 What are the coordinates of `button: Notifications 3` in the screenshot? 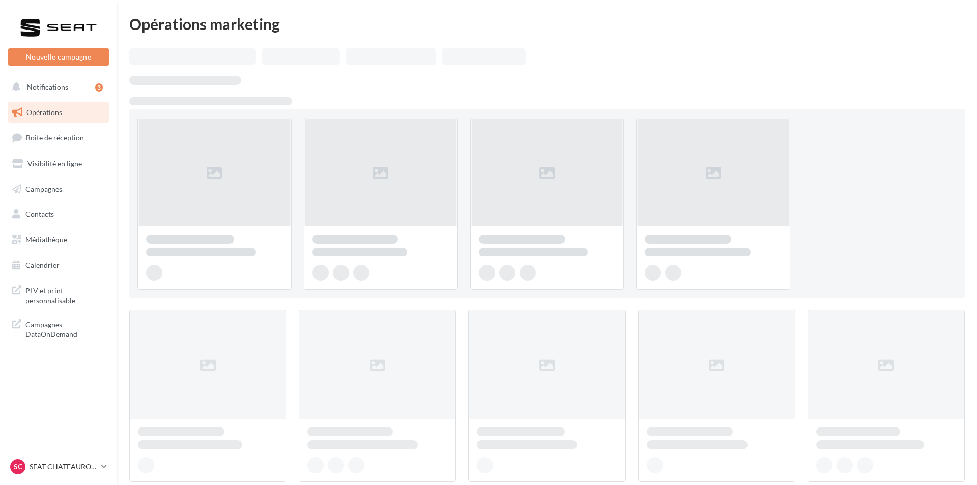 It's located at (56, 87).